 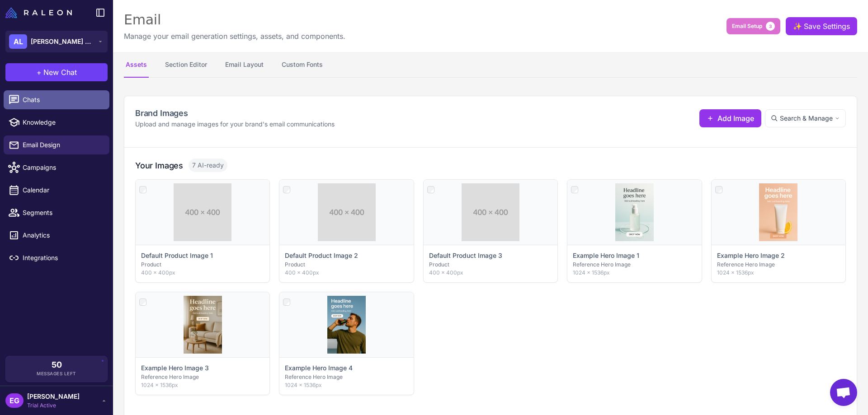 I want to click on button: Assets, so click(x=137, y=65).